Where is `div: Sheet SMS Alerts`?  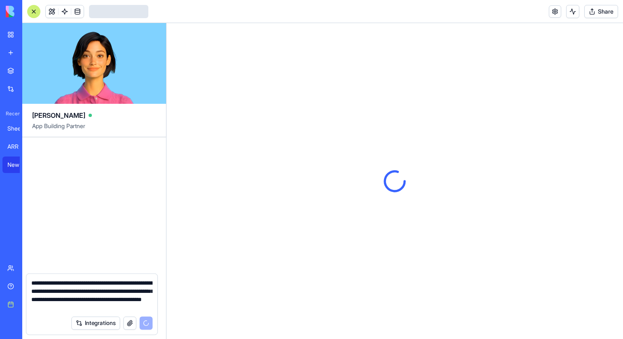 div: Sheet SMS Alerts is located at coordinates (19, 129).